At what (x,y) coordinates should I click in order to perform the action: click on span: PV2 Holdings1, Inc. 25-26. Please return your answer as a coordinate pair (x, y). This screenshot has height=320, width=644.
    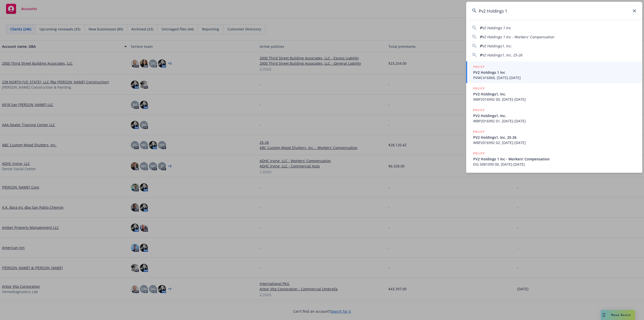
    Looking at the image, I should click on (554, 137).